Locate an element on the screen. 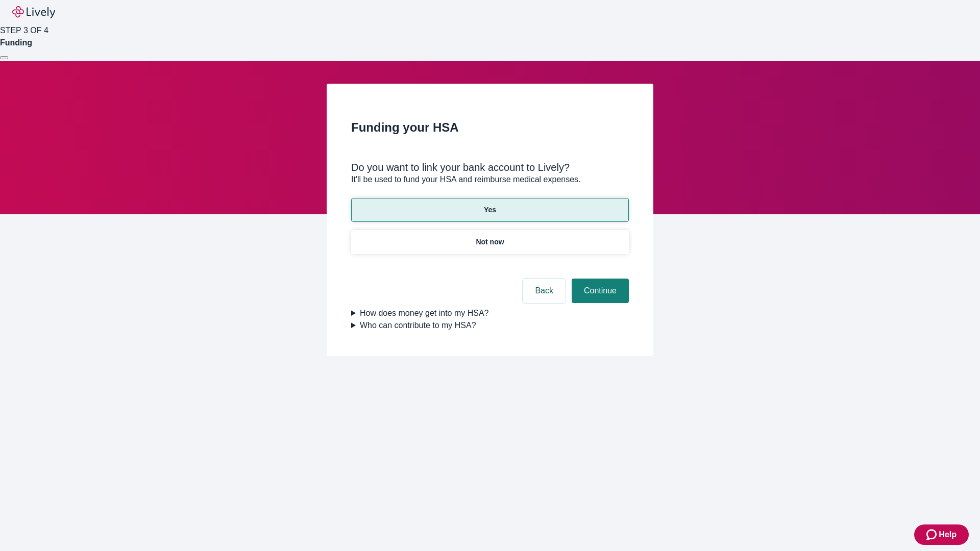 Image resolution: width=980 pixels, height=551 pixels. h2: Funding your HSA is located at coordinates (490, 128).